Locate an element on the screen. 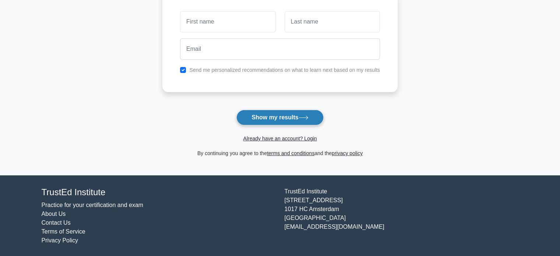 This screenshot has width=560, height=256. h4: TrustEd Institute is located at coordinates (159, 192).